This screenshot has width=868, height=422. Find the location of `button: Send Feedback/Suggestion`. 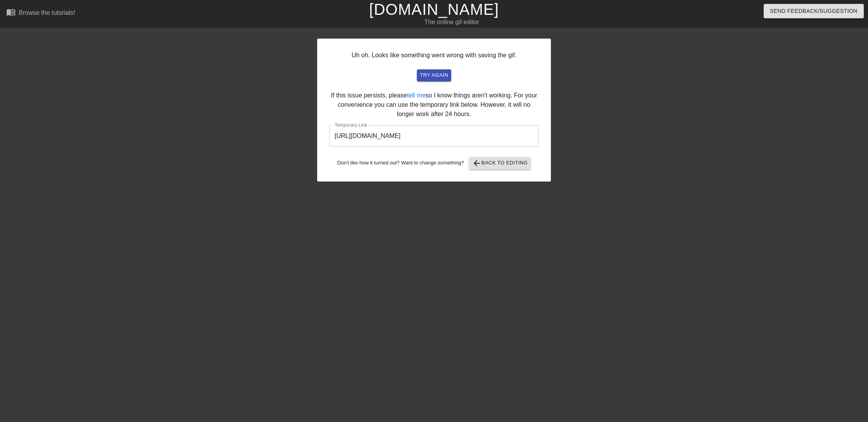

button: Send Feedback/Suggestion is located at coordinates (813, 11).